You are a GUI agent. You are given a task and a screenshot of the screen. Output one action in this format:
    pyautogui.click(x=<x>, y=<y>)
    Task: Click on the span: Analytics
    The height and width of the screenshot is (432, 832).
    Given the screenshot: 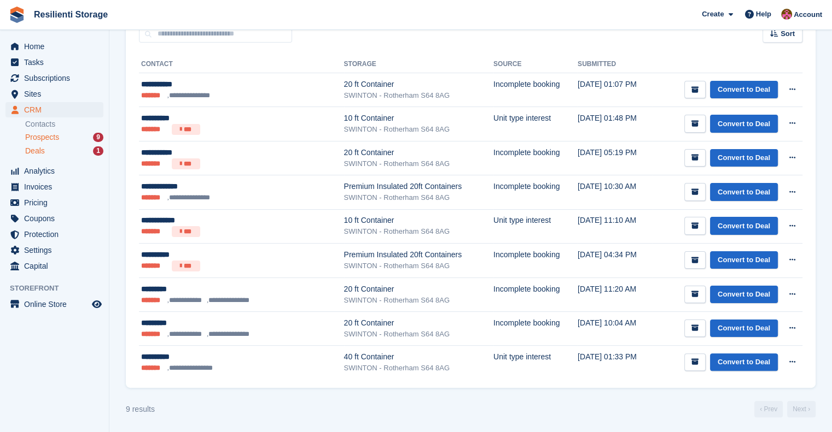 What is the action you would take?
    pyautogui.click(x=57, y=171)
    